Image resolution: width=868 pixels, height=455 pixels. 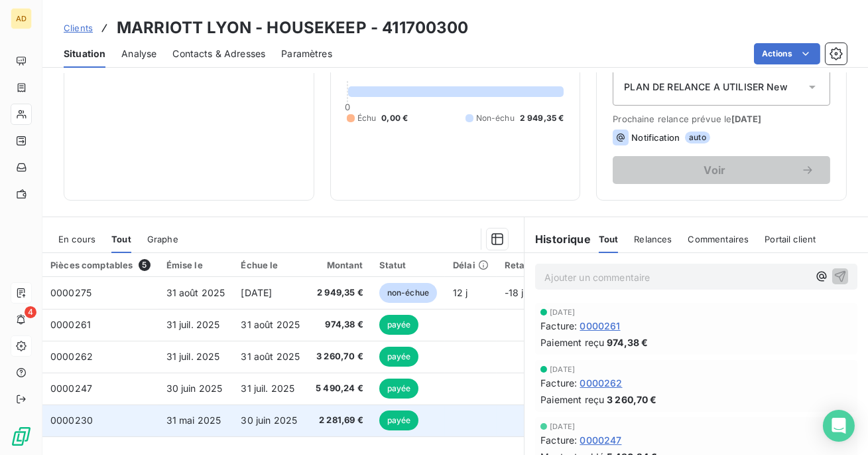 What do you see at coordinates (194, 420) in the screenshot?
I see `span: 31 mai 2025` at bounding box center [194, 420].